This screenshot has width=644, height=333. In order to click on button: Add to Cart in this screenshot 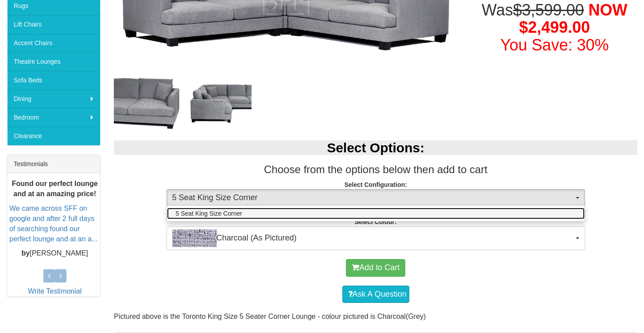, I will do `click(376, 268)`.